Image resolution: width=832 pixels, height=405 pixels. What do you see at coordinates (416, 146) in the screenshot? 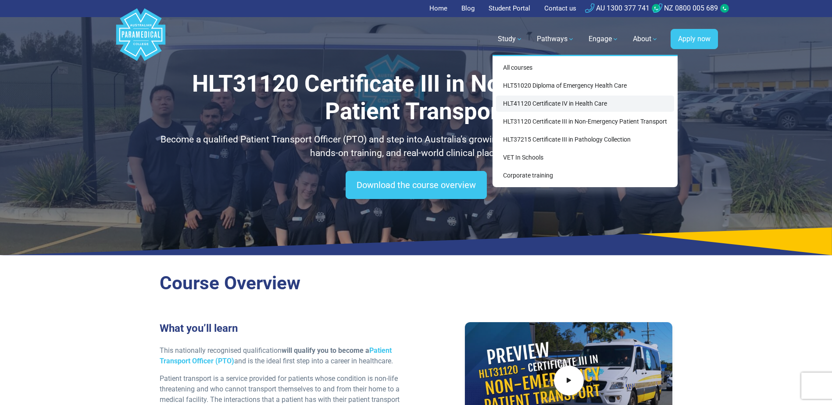
I see `p: Become a qualified Patient Transport Officer (PTO) and step into Australia’s growing healthcare i...` at bounding box center [416, 146].